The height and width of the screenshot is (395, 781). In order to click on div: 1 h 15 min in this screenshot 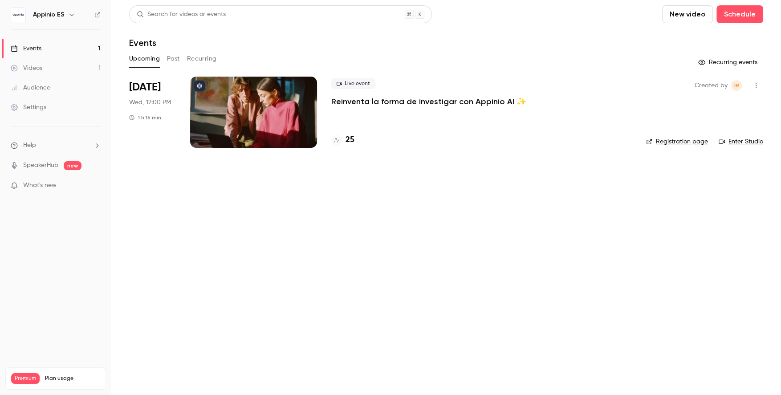, I will do `click(145, 118)`.